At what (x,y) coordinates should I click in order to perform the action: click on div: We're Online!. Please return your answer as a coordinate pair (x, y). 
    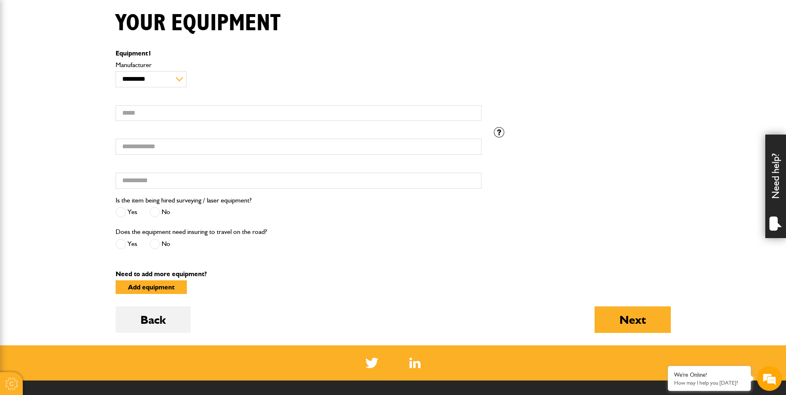
    Looking at the image, I should click on (709, 375).